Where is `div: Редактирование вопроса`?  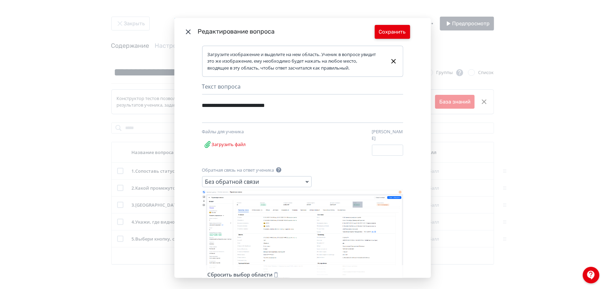
div: Редактирование вопроса is located at coordinates (286, 32).